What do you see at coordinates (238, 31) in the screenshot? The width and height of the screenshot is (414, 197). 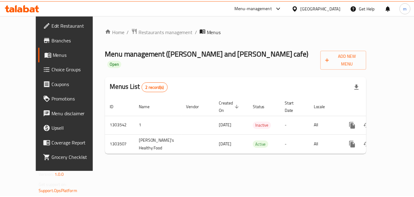 I see `nav: breadcrumb` at bounding box center [238, 31].